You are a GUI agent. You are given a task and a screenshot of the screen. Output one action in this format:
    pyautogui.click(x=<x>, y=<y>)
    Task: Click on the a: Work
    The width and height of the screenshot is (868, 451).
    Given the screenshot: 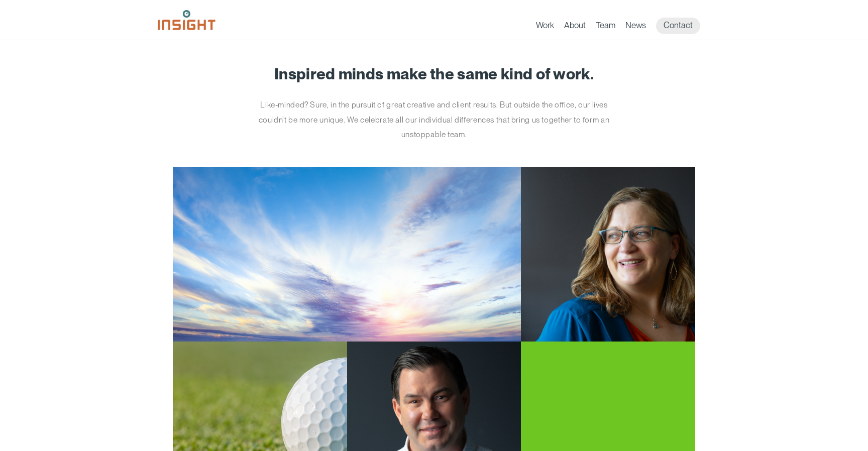 What is the action you would take?
    pyautogui.click(x=545, y=27)
    